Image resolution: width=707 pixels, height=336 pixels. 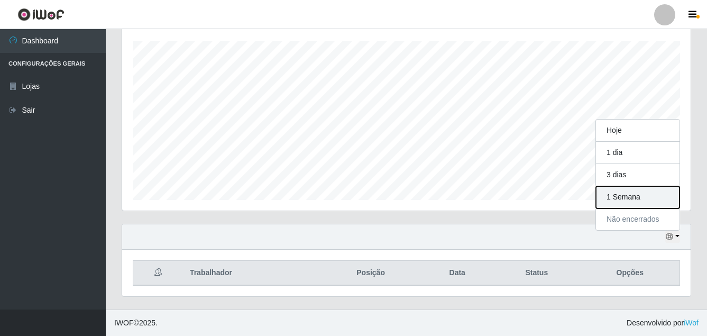 What do you see at coordinates (638, 153) in the screenshot?
I see `button: 1 dia` at bounding box center [638, 153].